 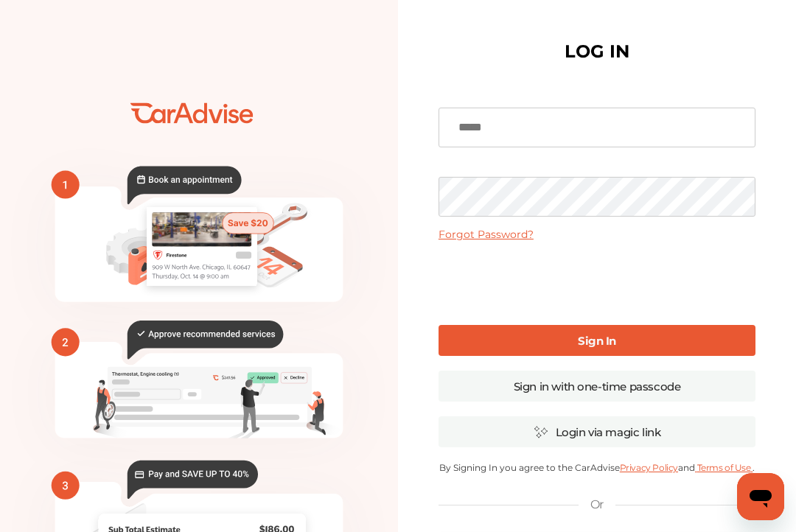 I want to click on a: Sign in with one-time passcode, so click(x=597, y=386).